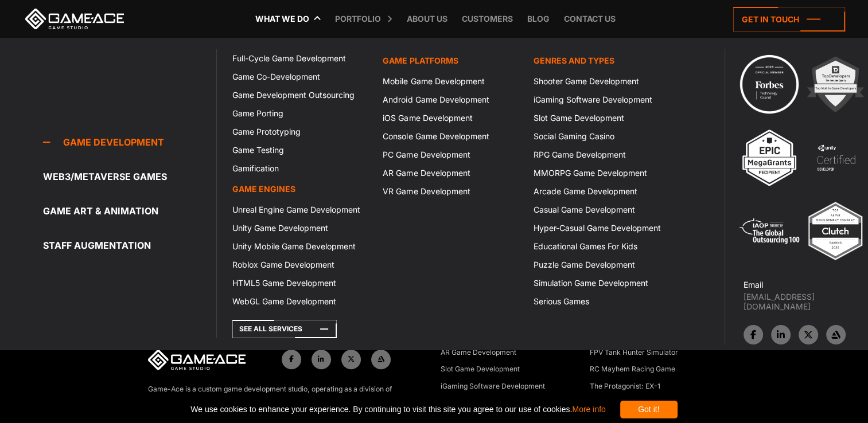 The image size is (868, 423). I want to click on a: More info, so click(589, 409).